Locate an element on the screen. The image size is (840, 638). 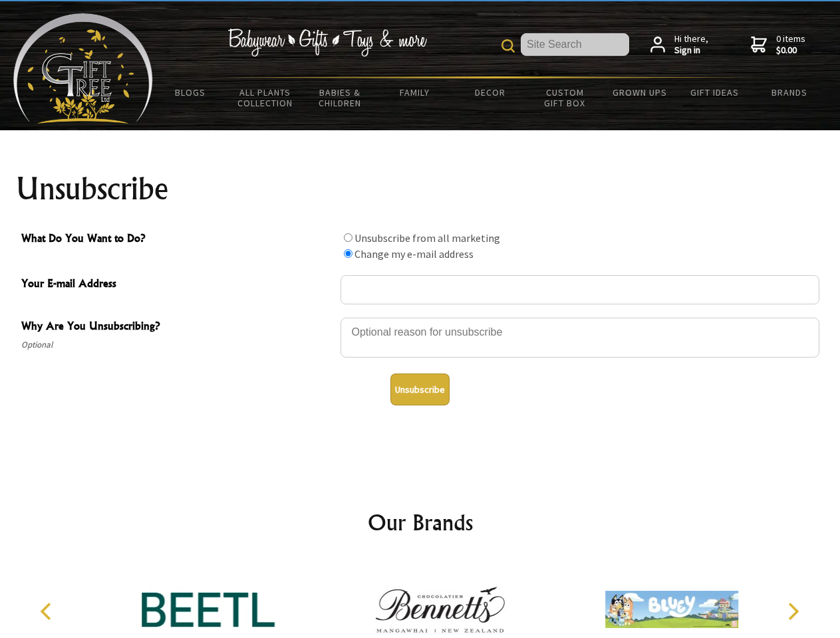
a: 0 items$0.00 is located at coordinates (778, 45).